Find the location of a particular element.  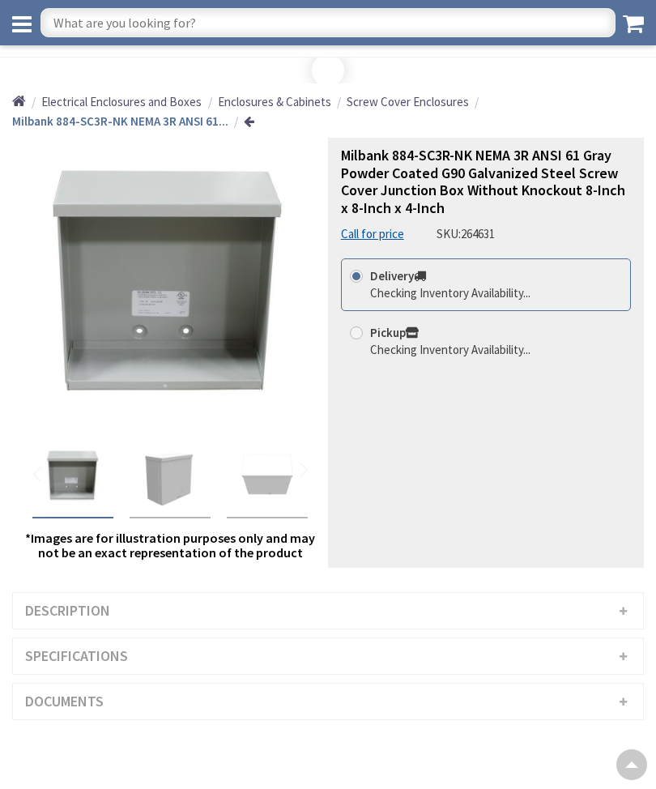

span: Milbank 884-SC3R-NK NEMA 3R ANSI 61 Gray Powder Coated G90 Galvanized Steel Screw Cover Junction ... is located at coordinates (483, 182).